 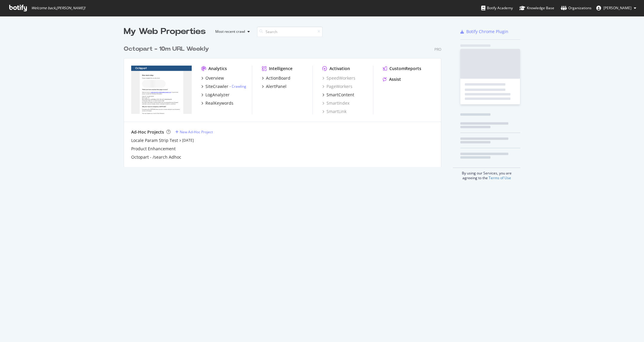 What do you see at coordinates (340, 95) in the screenshot?
I see `div: SmartContent` at bounding box center [340, 95].